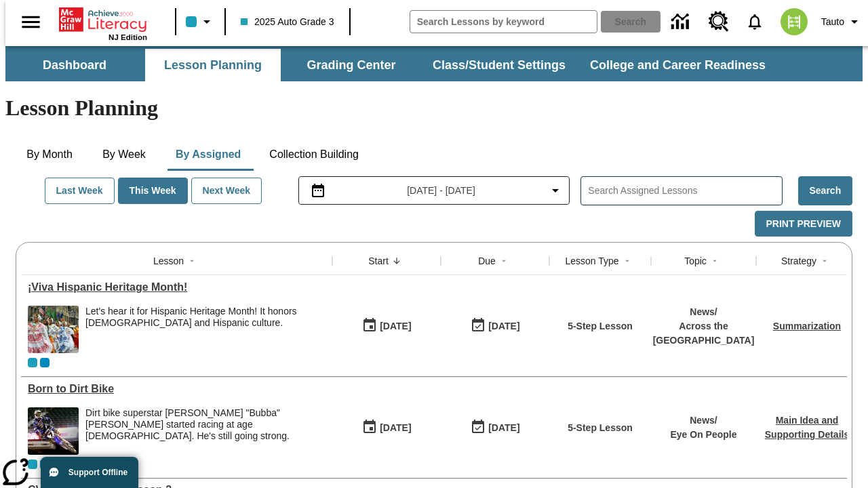 Image resolution: width=868 pixels, height=488 pixels. Describe the element at coordinates (825, 190) in the screenshot. I see `button: Search` at that location.